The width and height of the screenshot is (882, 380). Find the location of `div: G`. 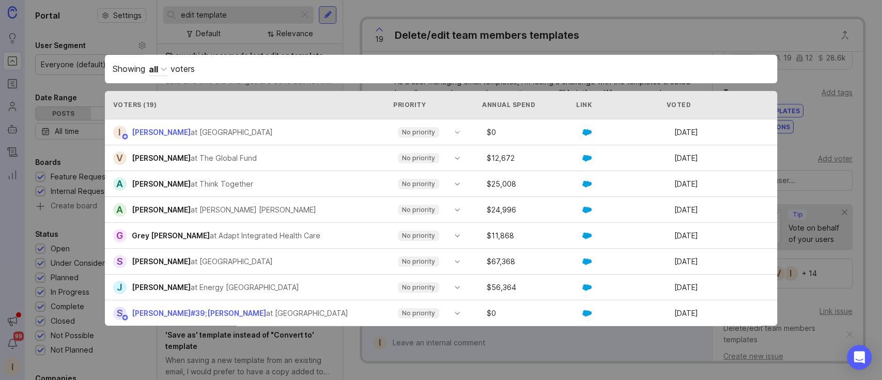

div: G is located at coordinates (120, 236).